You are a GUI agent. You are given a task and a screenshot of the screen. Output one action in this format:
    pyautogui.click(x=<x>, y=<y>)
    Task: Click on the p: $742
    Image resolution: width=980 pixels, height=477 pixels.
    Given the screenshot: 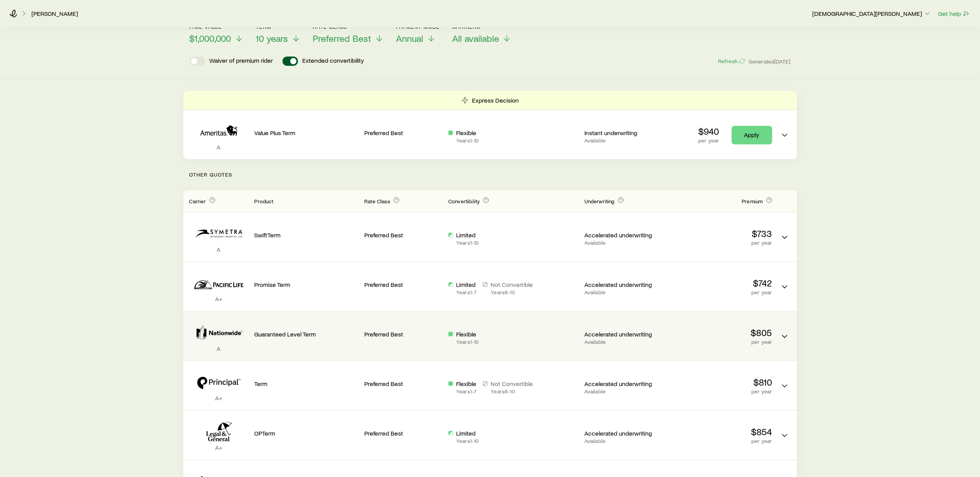 What is the action you would take?
    pyautogui.click(x=721, y=283)
    